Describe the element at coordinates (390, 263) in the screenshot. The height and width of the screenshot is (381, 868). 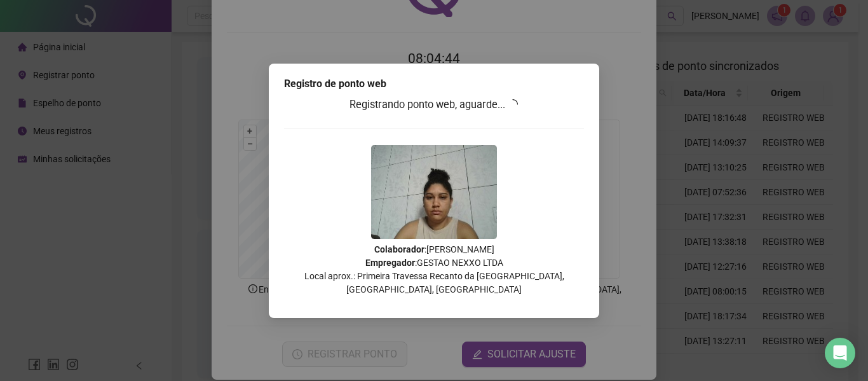
I see `strong: Empregador` at that location.